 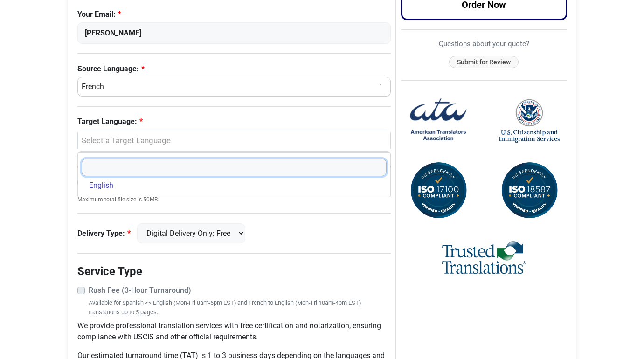 I want to click on input: Enter Your Email, so click(x=234, y=33).